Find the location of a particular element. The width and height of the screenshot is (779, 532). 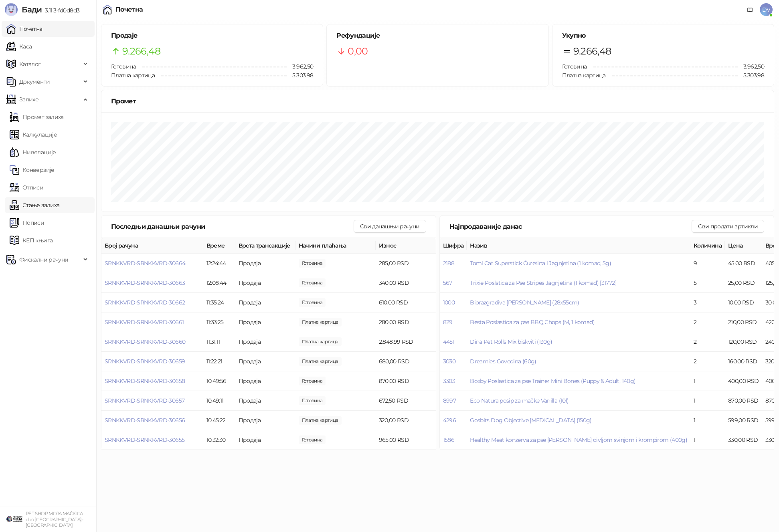

a: КЕП књига is located at coordinates (31, 240).